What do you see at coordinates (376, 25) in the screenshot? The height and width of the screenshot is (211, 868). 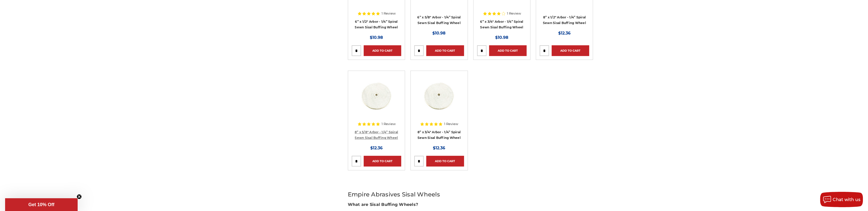 I see `a: 6” x 1/2" Arbor - 1/4” Spiral Sewn Sisal Buffing Wheel` at bounding box center [376, 25].